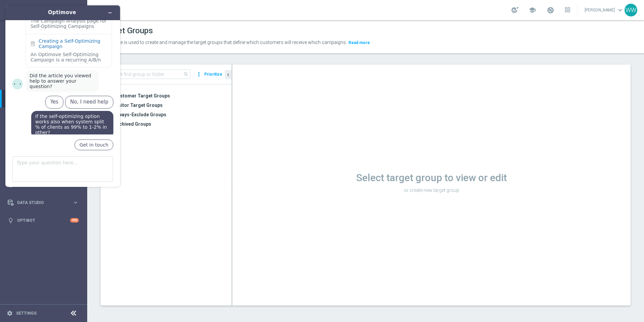  Describe the element at coordinates (173, 96) in the screenshot. I see `span: Customer Target Groups` at that location.